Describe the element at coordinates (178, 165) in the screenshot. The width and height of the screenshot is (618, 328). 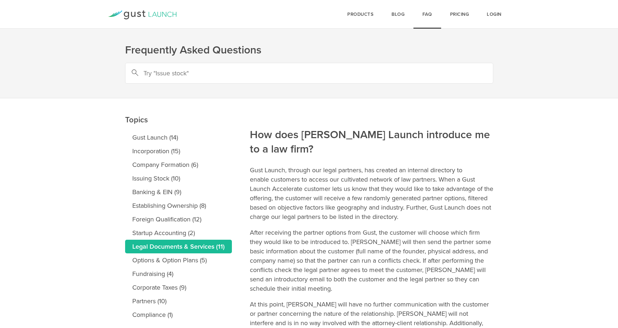
I see `a: Company Formation (6)` at that location.